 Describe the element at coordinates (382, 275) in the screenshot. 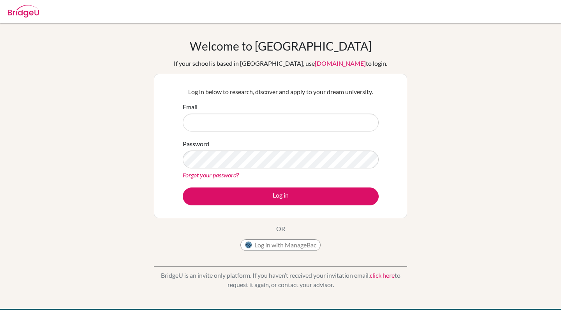

I see `a: click here` at that location.